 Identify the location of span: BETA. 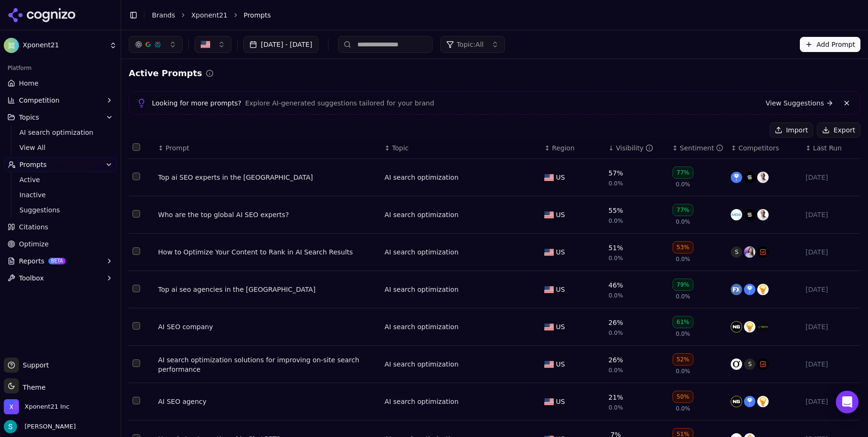
(57, 261).